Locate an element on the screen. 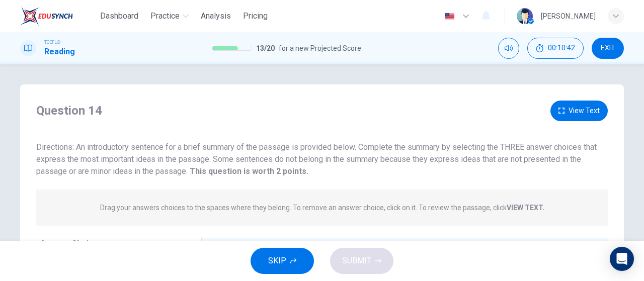  span: 13 / 20 is located at coordinates (265, 48).